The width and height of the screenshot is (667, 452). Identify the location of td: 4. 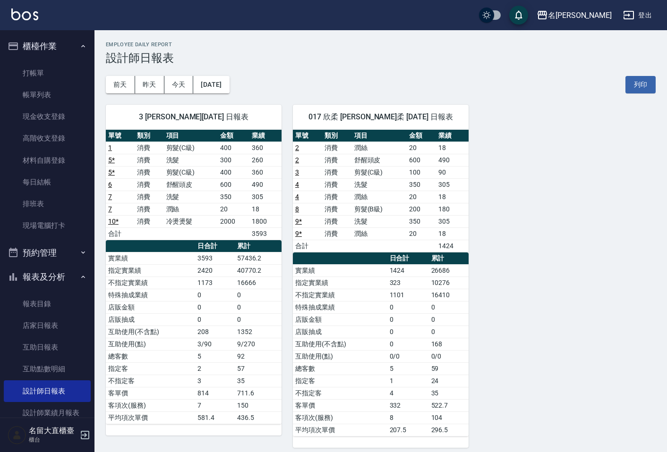
(408, 393).